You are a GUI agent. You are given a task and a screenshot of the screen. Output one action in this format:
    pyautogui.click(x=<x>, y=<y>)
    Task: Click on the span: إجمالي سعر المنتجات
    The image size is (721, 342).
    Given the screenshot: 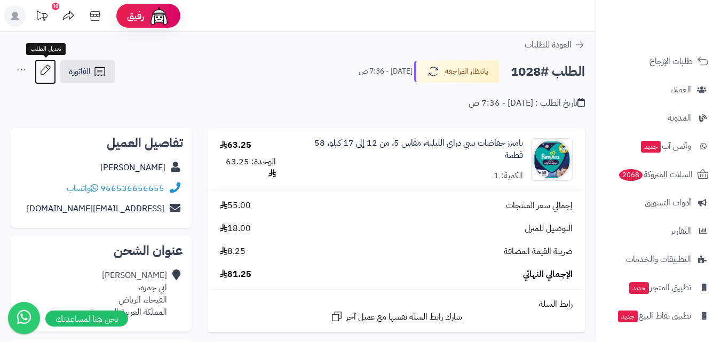 What is the action you would take?
    pyautogui.click(x=539, y=205)
    